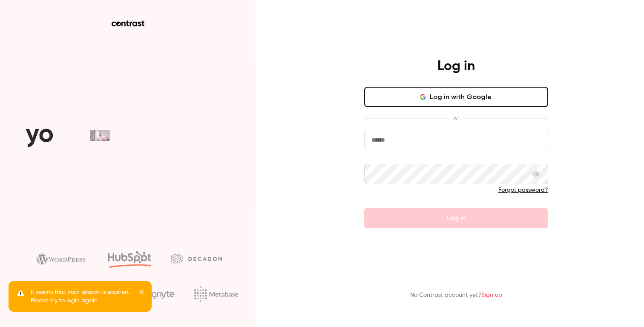 The width and height of the screenshot is (644, 327). Describe the element at coordinates (523, 190) in the screenshot. I see `a: Forgot password?` at that location.